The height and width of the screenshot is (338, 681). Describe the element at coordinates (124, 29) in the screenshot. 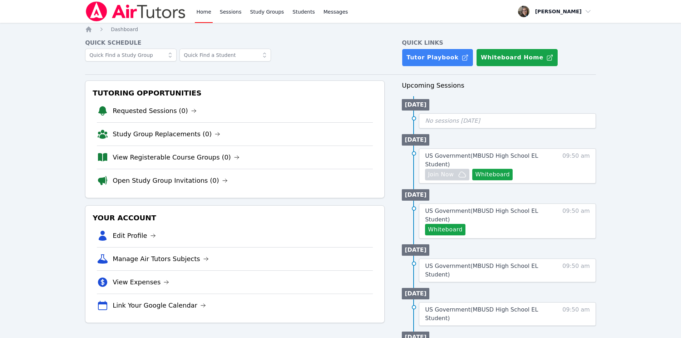

I see `span: Dashboard` at that location.